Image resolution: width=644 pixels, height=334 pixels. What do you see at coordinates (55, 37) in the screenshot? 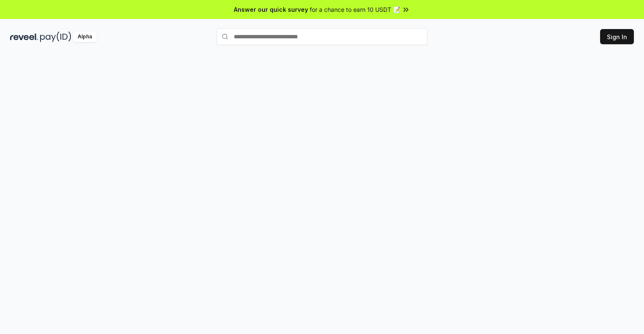
I see `img: pay_id` at bounding box center [55, 37].